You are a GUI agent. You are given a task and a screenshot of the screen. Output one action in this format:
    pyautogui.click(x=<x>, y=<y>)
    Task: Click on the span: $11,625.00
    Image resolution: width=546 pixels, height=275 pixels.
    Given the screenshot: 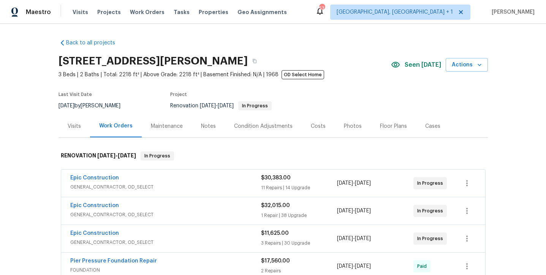 What is the action you would take?
    pyautogui.click(x=275, y=234)
    